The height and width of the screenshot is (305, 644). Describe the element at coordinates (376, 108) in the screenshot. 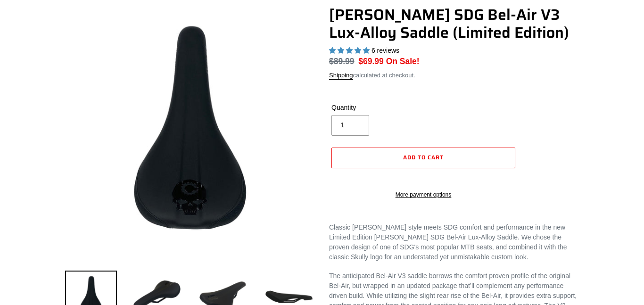

I see `label: Quantity` at that location.